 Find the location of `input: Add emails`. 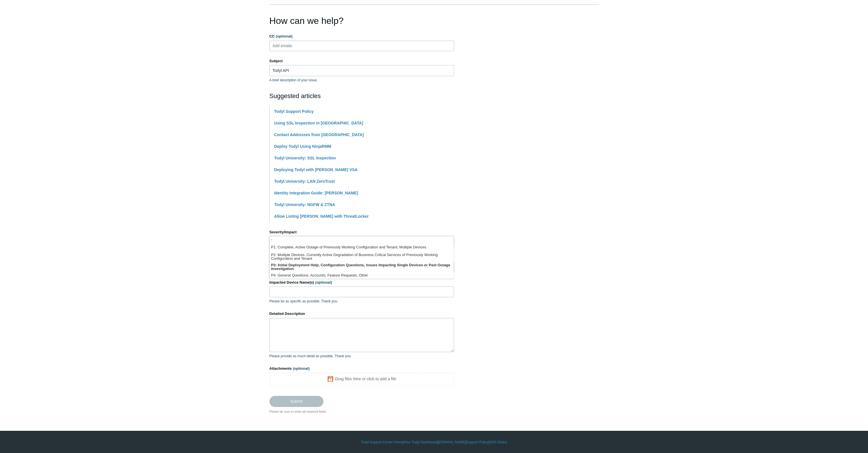

input: Add emails is located at coordinates (287, 46).